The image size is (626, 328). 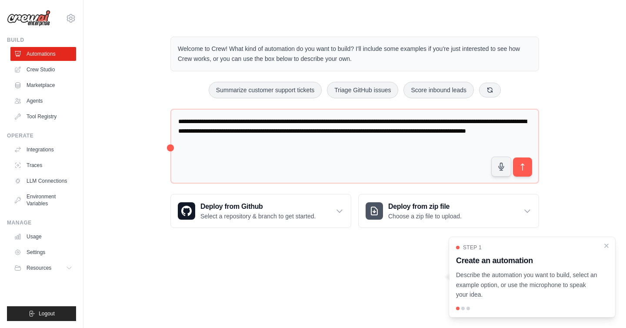 I want to click on div: Operate, so click(x=41, y=136).